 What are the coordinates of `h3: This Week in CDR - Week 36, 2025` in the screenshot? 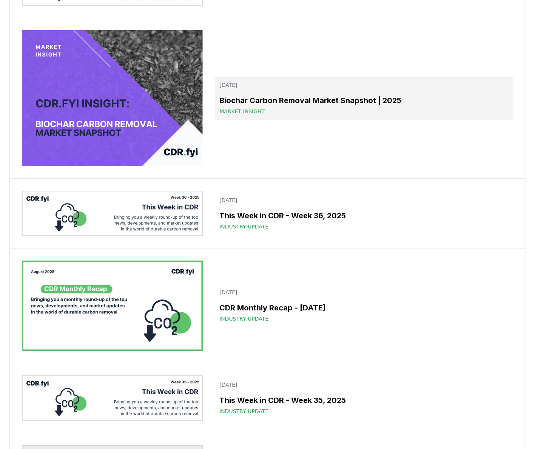 It's located at (364, 215).